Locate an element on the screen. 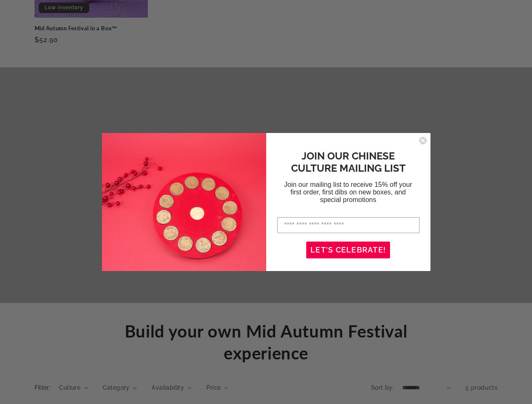  input: Enter your email address is located at coordinates (348, 225).